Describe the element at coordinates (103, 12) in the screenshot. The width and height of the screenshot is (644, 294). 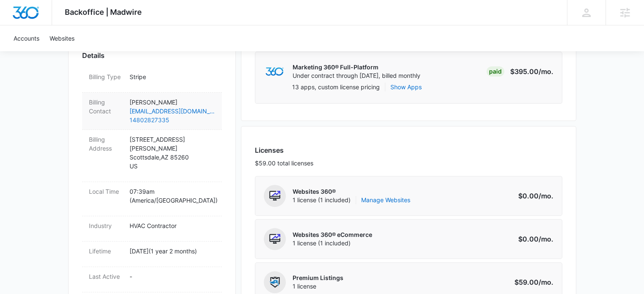
I see `span: Backoffice | Madwire` at that location.